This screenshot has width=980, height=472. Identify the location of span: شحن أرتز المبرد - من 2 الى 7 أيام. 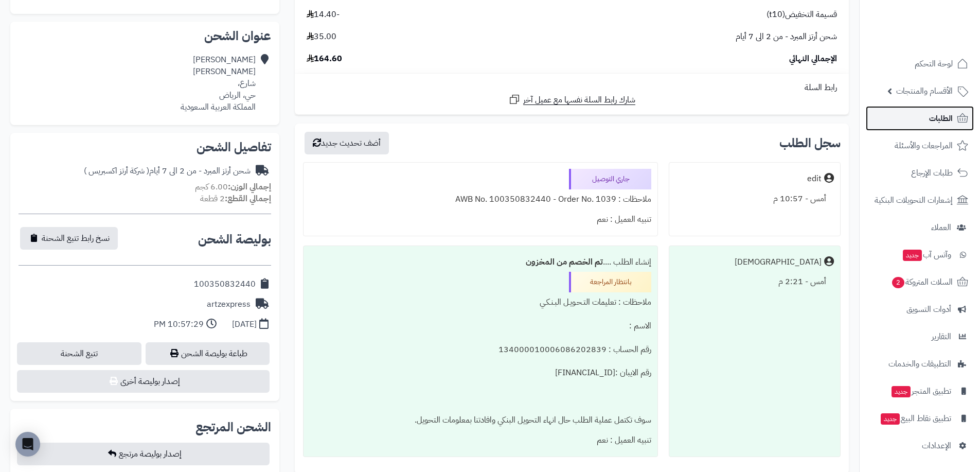
(786, 37).